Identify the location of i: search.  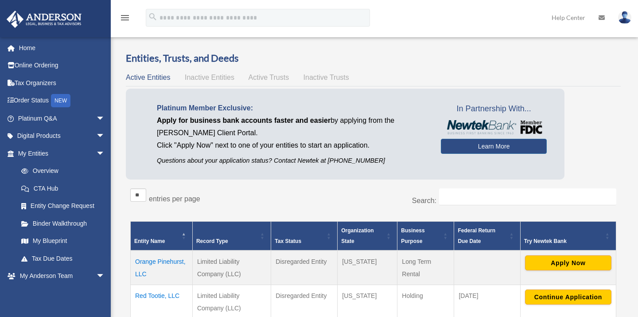
(153, 17).